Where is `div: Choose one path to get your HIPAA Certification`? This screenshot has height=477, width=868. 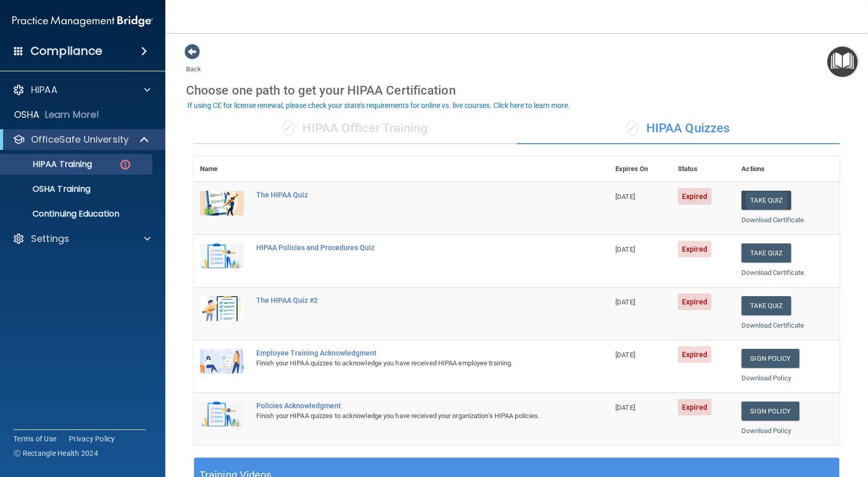 div: Choose one path to get your HIPAA Certification is located at coordinates (517, 90).